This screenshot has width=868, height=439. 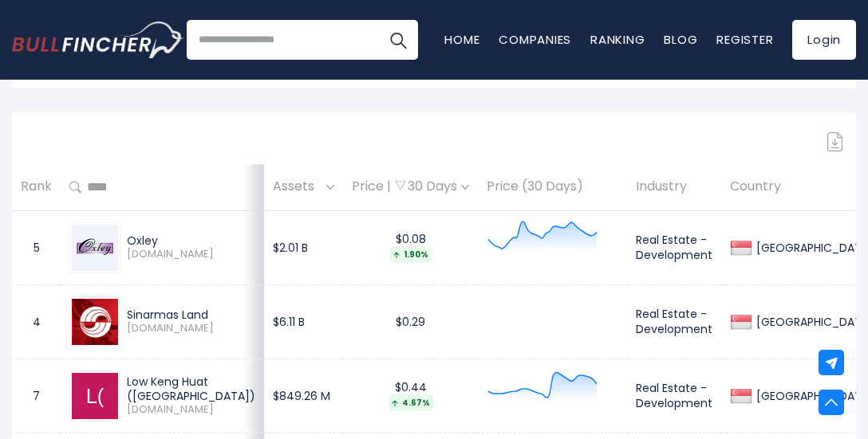 I want to click on td: 7, so click(x=35, y=395).